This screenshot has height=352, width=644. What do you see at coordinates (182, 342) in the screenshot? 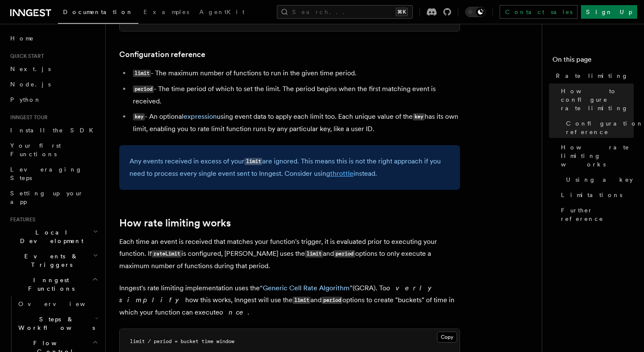
I see `code: limit / period = bucket time window` at bounding box center [182, 342].